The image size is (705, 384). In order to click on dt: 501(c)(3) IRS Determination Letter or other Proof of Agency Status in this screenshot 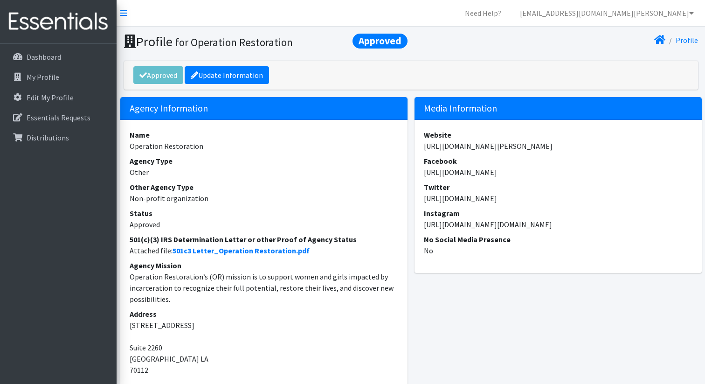, I will do `click(264, 239)`.